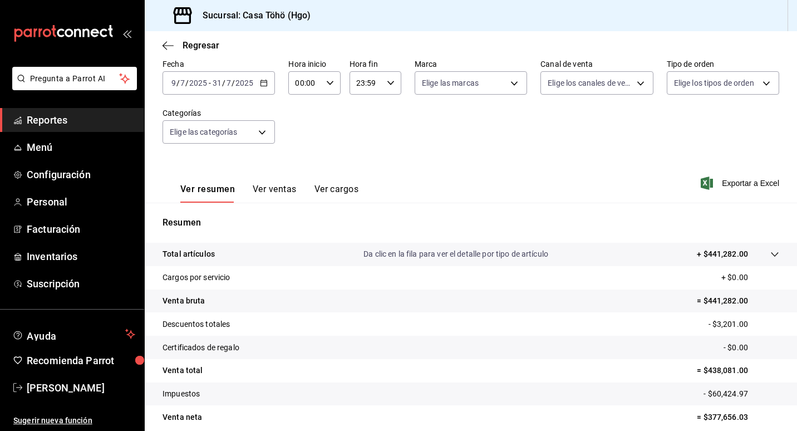  Describe the element at coordinates (471, 64) in the screenshot. I see `label: Marca` at that location.